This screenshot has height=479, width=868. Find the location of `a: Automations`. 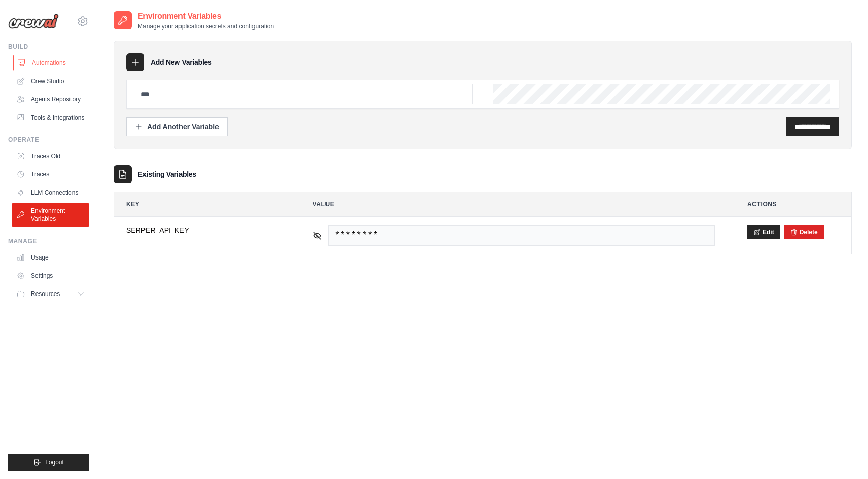

a: Automations is located at coordinates (51, 63).